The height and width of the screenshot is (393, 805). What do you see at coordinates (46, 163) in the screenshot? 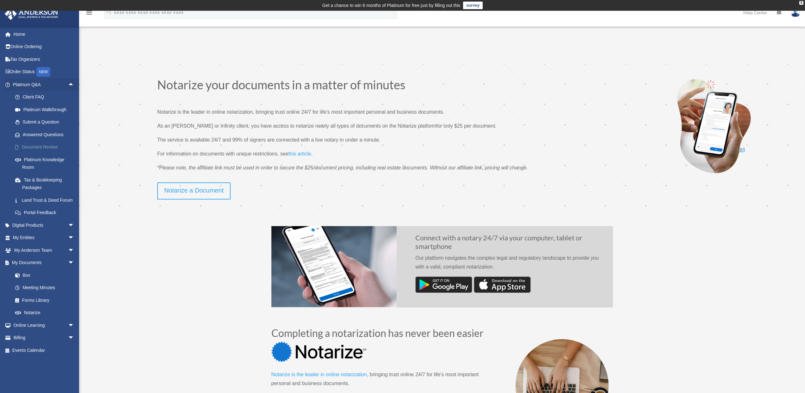
I see `a: Platinum Knowledge Room` at bounding box center [46, 163].